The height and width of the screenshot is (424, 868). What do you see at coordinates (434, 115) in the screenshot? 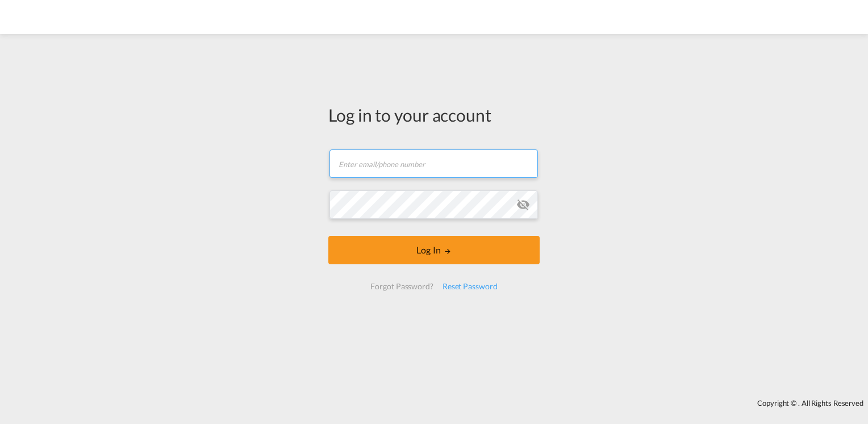
I see `div: Log in to your account` at bounding box center [434, 115].